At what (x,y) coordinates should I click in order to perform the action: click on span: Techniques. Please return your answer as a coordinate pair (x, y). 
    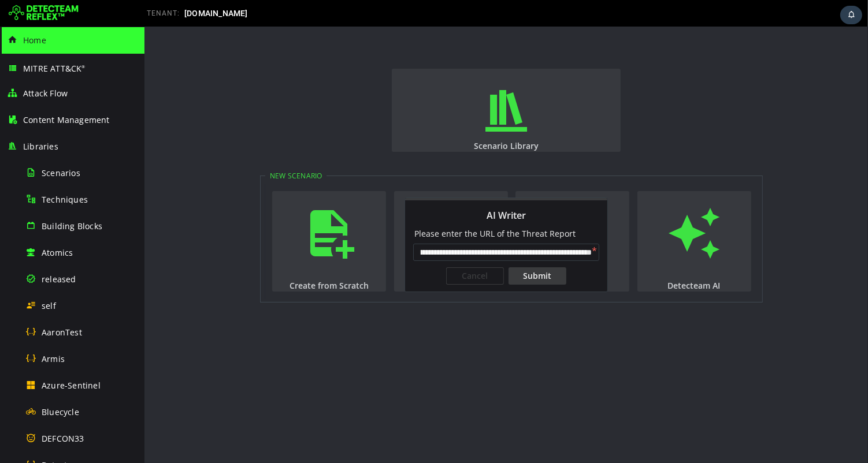
    Looking at the image, I should click on (65, 199).